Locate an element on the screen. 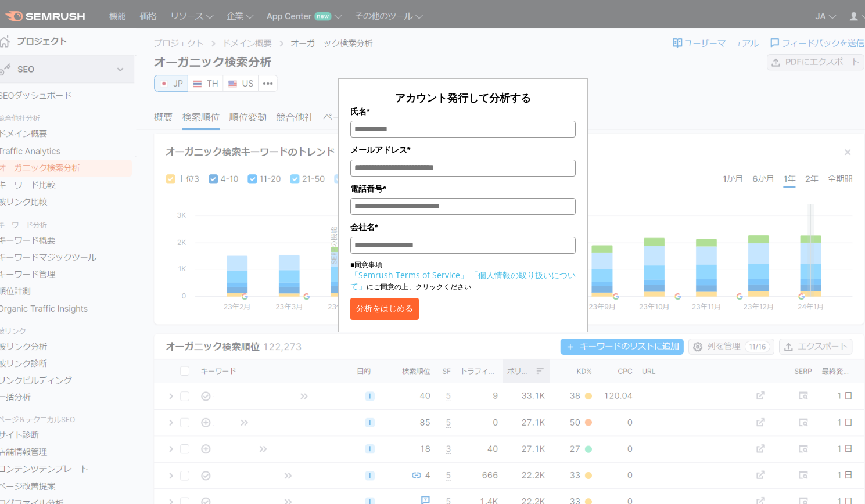 The image size is (865, 504). a: 「個人情報の取り扱いについて」 is located at coordinates (463, 280).